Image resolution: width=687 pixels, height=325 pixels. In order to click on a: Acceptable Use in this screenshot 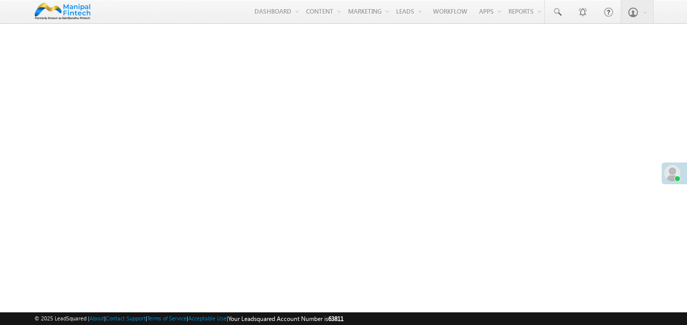, I will do `click(207, 318)`.